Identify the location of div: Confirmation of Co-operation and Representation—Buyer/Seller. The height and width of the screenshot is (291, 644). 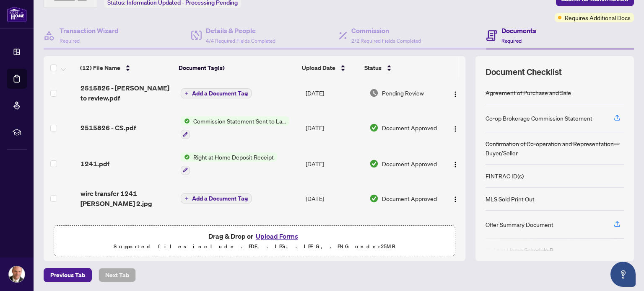
(555, 148).